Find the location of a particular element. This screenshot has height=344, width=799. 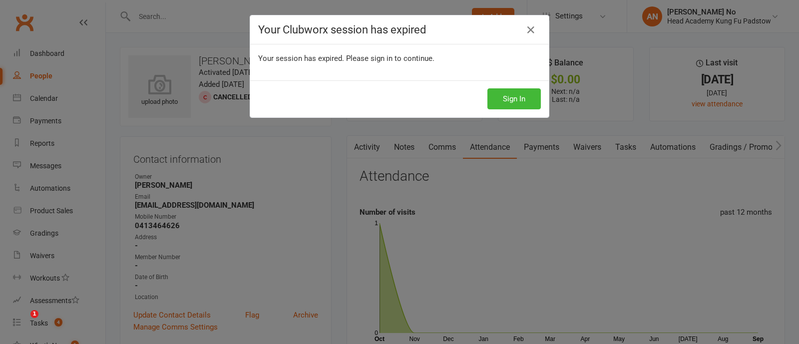

button: Sign In is located at coordinates (514, 99).